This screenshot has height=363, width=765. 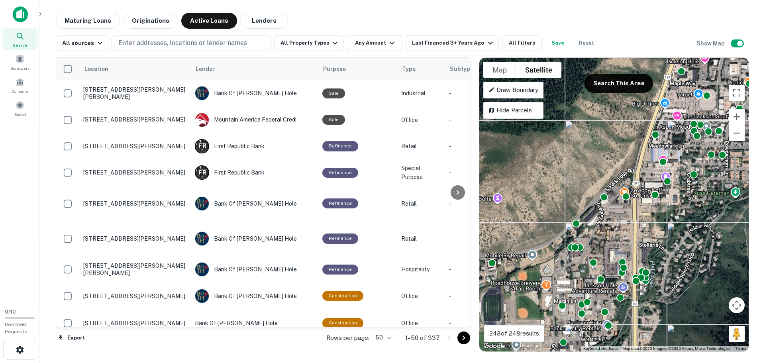 What do you see at coordinates (712, 43) in the screenshot?
I see `h6: Show Map` at bounding box center [712, 43].